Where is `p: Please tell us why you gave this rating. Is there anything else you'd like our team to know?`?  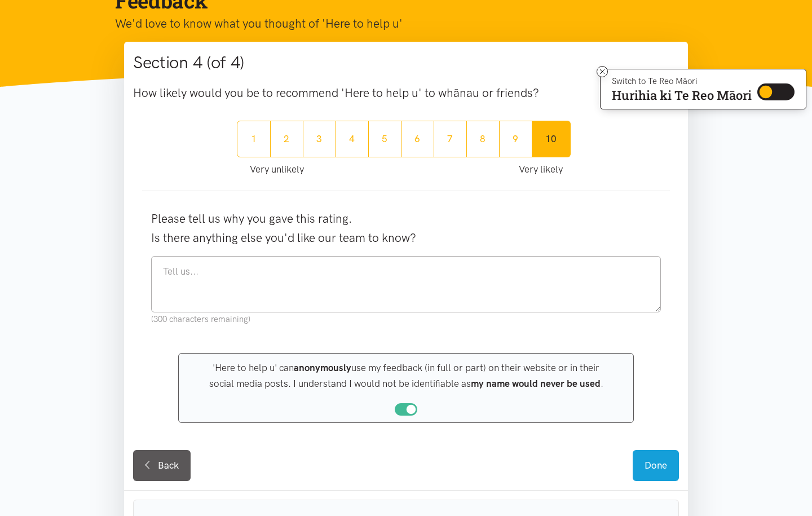 p: Please tell us why you gave this rating. Is there anything else you'd like our team to know? is located at coordinates (406, 228).